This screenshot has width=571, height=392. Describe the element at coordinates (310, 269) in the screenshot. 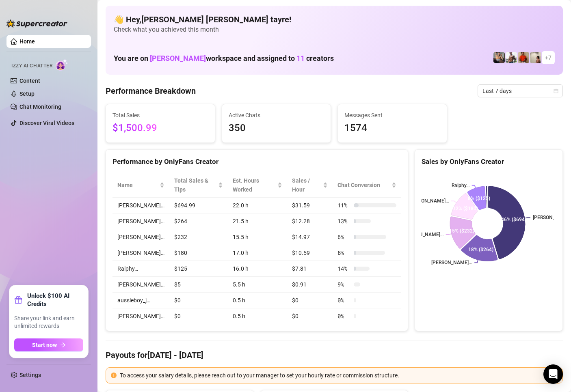

I see `td: $7.81` at that location.